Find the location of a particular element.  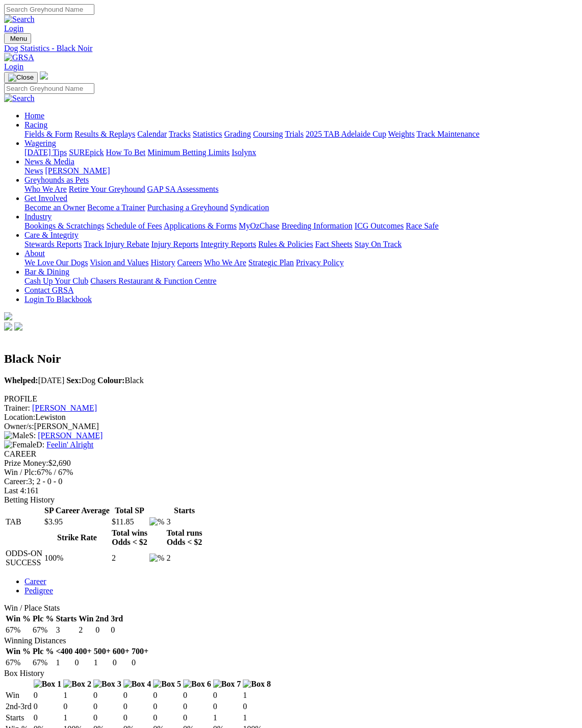

a: Cash Up Your Club is located at coordinates (56, 280).